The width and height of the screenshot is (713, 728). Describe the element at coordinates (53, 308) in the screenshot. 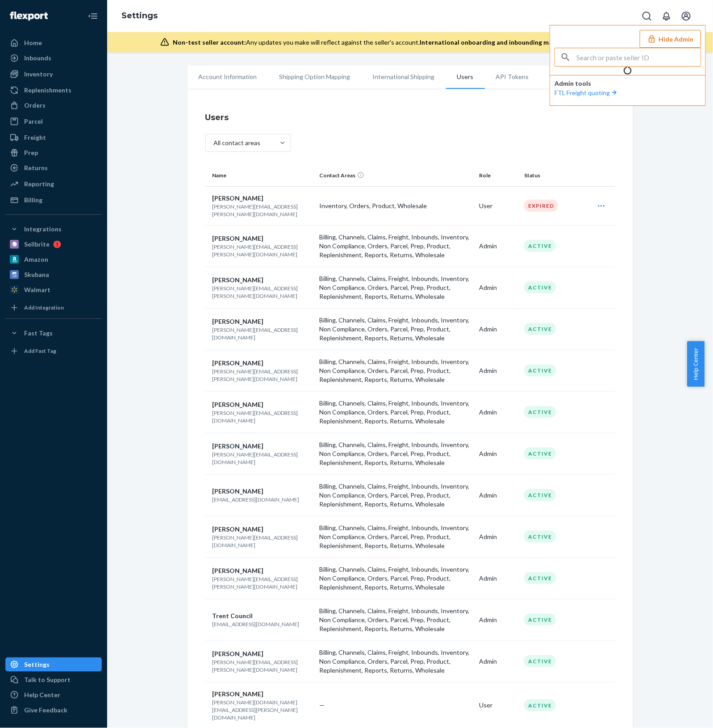

I see `a: Add Integration` at that location.